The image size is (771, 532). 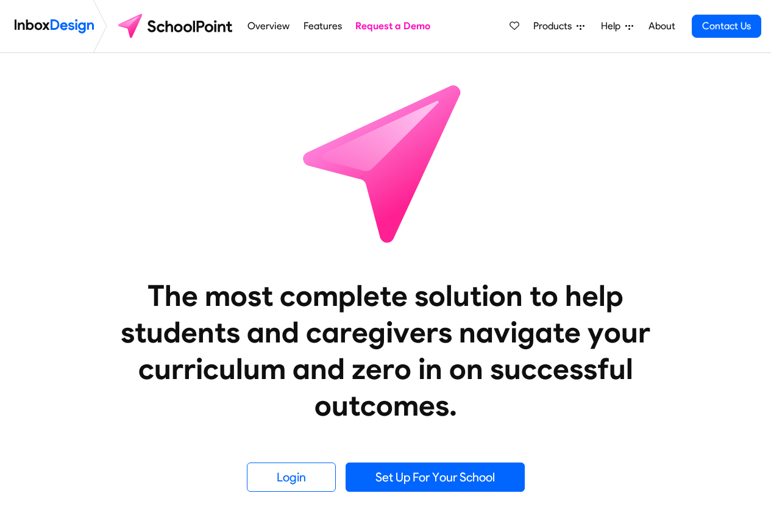 What do you see at coordinates (555, 26) in the screenshot?
I see `span: Products` at bounding box center [555, 26].